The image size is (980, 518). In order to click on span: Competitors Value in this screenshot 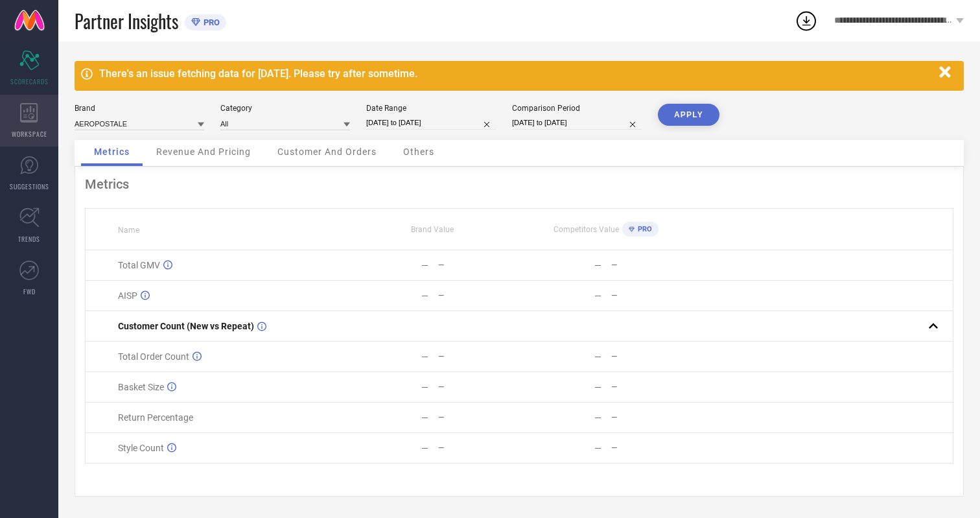, I will do `click(586, 230)`.